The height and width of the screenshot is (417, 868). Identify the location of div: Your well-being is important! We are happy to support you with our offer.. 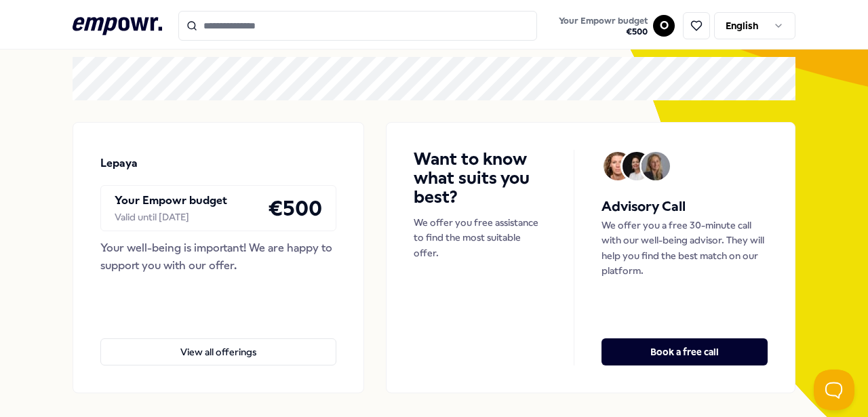
(219, 256).